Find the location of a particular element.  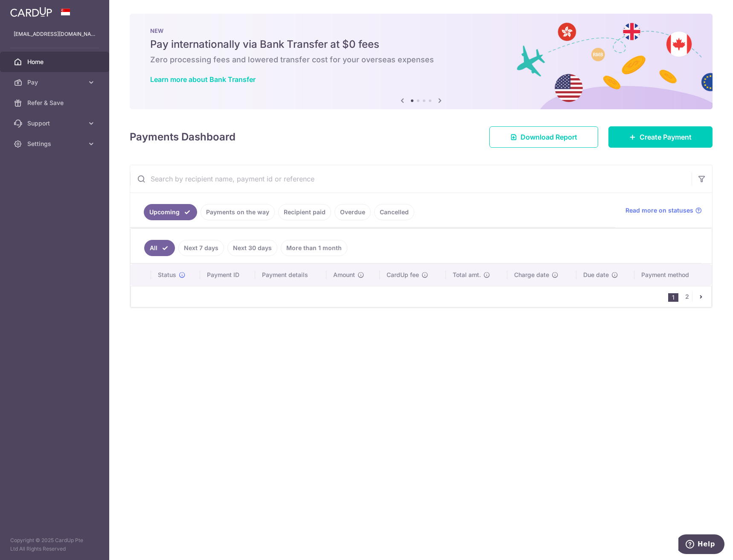

th: Payment details is located at coordinates (291, 275).